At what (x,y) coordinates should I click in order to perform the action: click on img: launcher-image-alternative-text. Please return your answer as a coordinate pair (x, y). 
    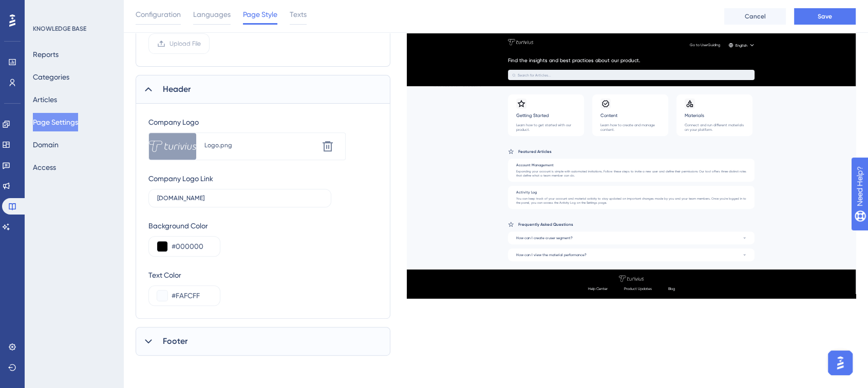
    Looking at the image, I should click on (15, 15).